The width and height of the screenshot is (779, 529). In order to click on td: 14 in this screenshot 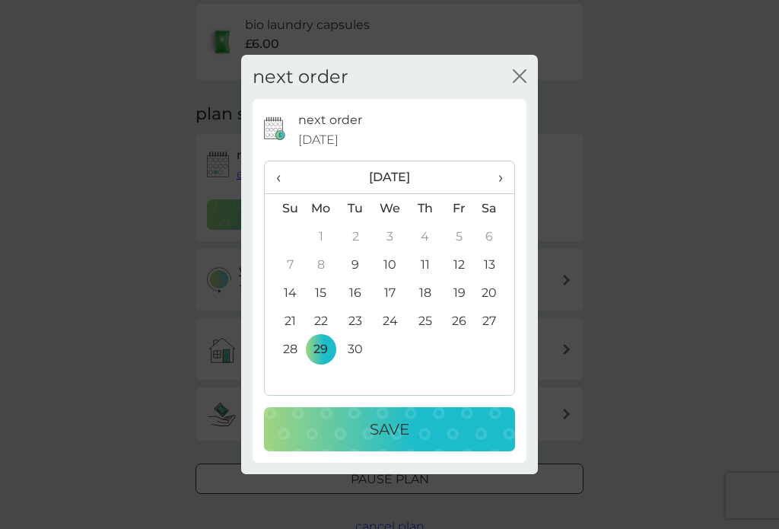, I will do `click(284, 292)`.